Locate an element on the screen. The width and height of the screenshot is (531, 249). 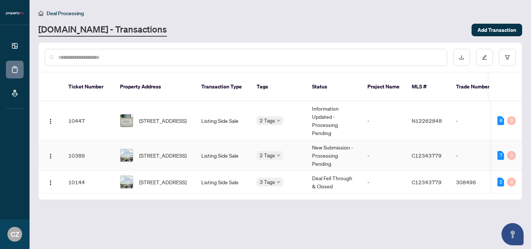
span: Deal Processing is located at coordinates (65, 13).